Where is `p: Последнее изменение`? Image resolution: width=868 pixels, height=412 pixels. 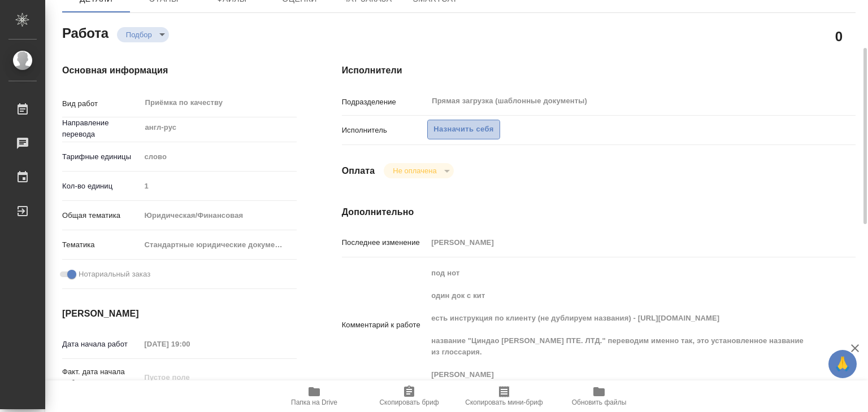
p: Последнее изменение is located at coordinates (385, 243).